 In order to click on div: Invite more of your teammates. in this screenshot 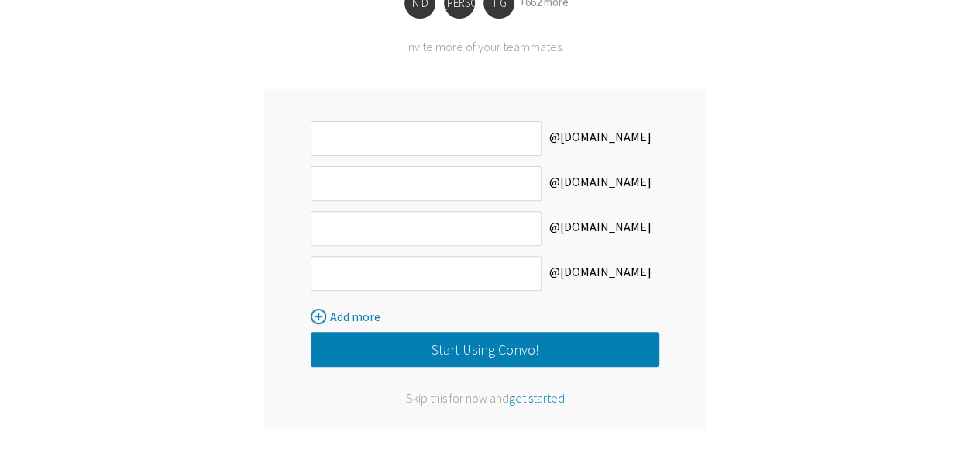, I will do `click(485, 47)`.